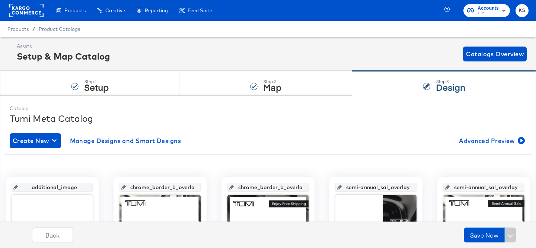  I want to click on strong: Map, so click(272, 87).